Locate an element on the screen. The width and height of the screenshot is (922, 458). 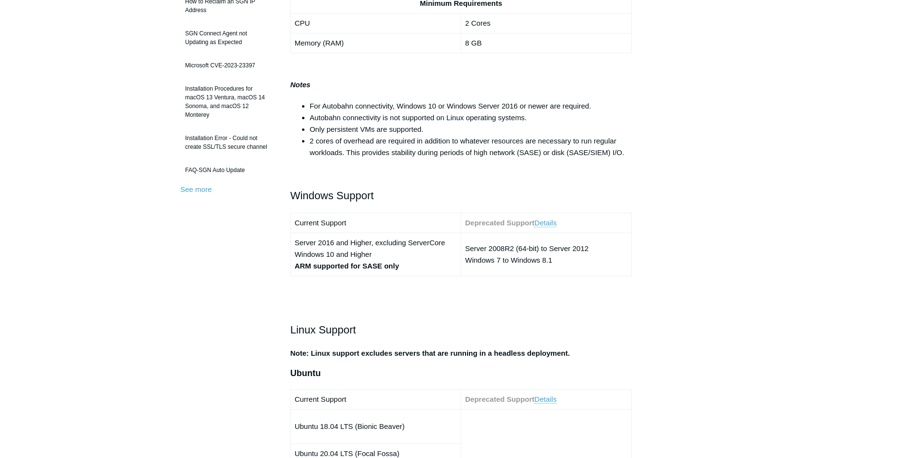
a: SGN Connect Agent not Updating as Expected is located at coordinates (228, 38).